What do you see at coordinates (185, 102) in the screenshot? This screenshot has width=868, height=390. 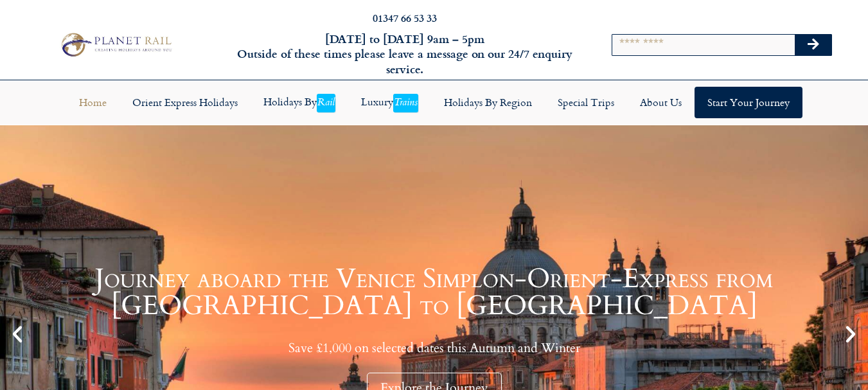 I see `a: Orient Express Holidays` at bounding box center [185, 102].